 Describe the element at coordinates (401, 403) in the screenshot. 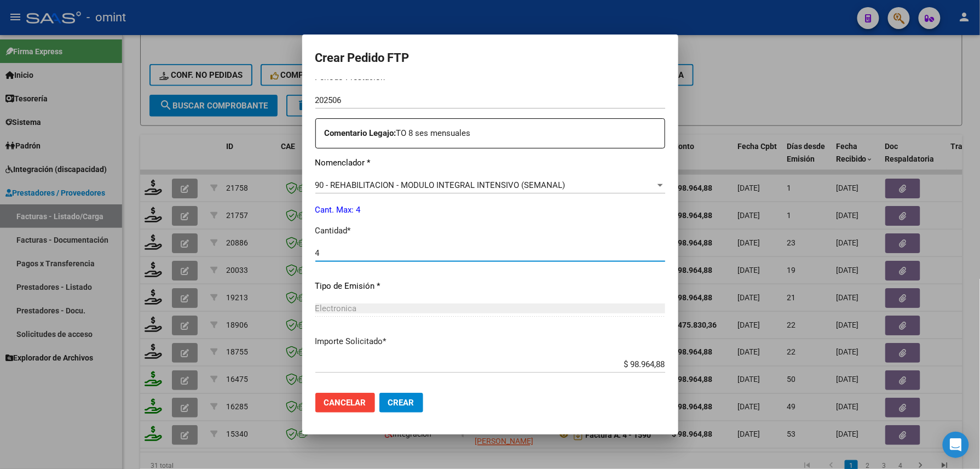

I see `button: Crear` at that location.